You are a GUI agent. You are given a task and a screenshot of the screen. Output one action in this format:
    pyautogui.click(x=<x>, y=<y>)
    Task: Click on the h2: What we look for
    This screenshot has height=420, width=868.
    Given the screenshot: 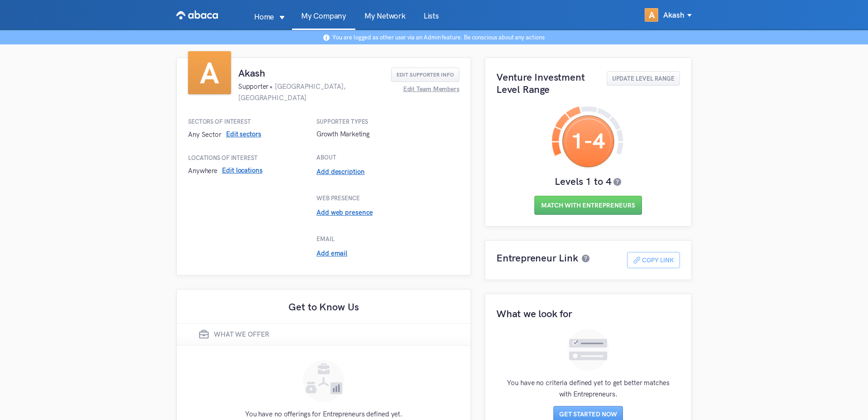 What is the action you would take?
    pyautogui.click(x=589, y=313)
    